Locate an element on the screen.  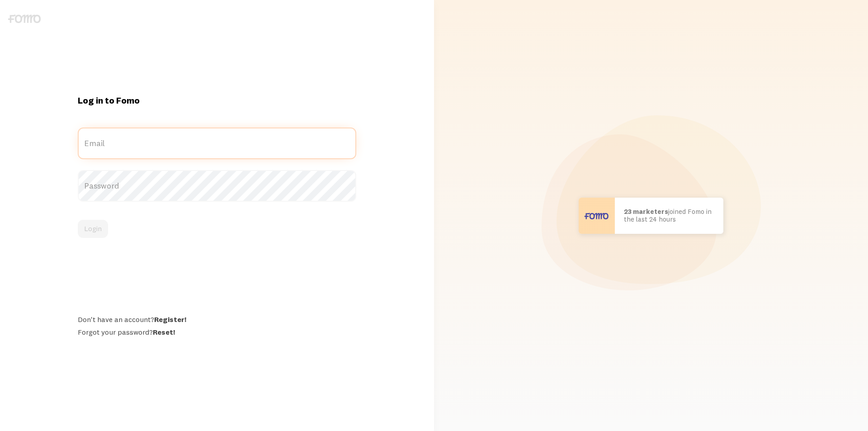
div: Forgot your password? is located at coordinates (217, 332).